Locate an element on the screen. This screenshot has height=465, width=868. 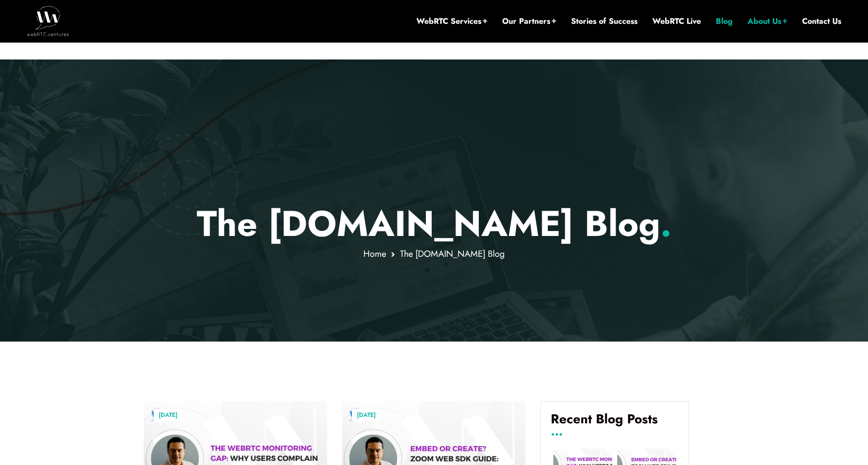
a: Our Partners is located at coordinates (529, 22).